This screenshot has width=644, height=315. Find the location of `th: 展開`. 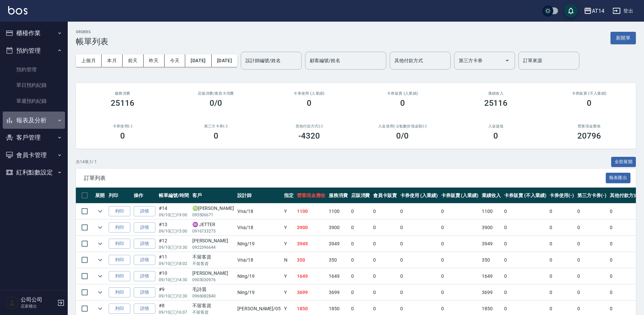

th: 展開 is located at coordinates (100, 195).